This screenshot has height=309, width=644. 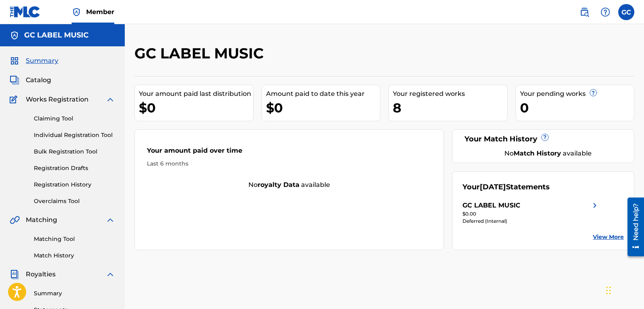 What do you see at coordinates (537, 153) in the screenshot?
I see `strong: Match History` at bounding box center [537, 153].